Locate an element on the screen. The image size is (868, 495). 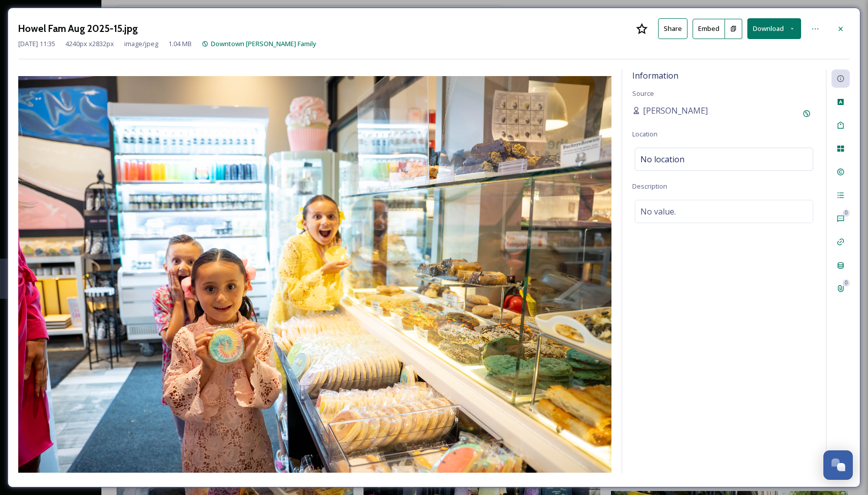
button: Embed is located at coordinates (708, 29).